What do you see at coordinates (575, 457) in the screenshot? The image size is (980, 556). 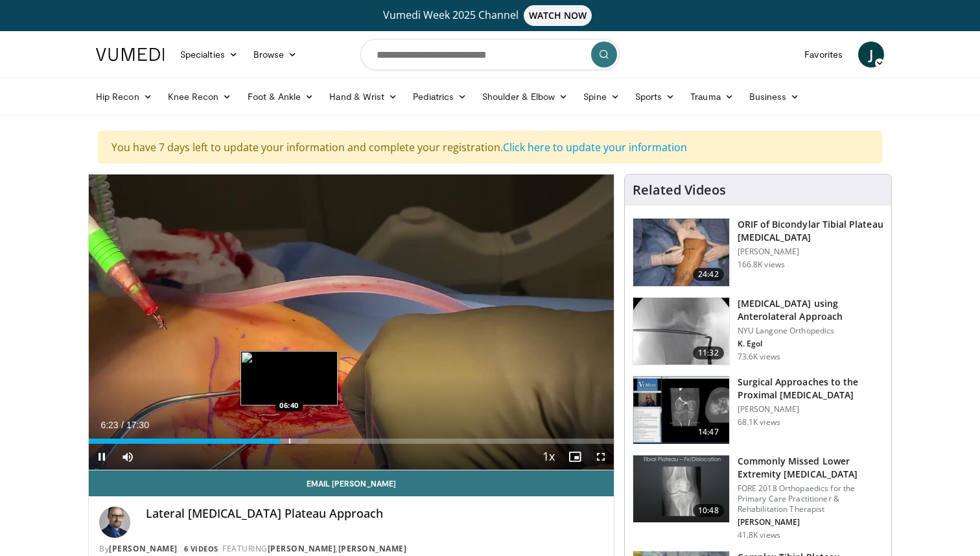 I see `button: Enable picture-in-picture mode` at bounding box center [575, 457].